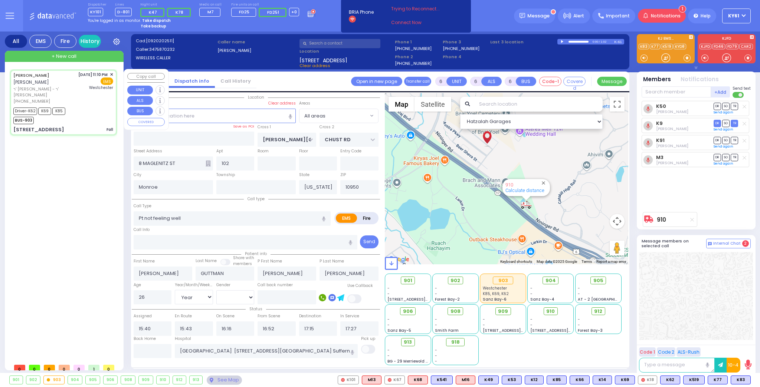 The image size is (760, 387). Describe the element at coordinates (665, 16) in the screenshot. I see `span: Notifications` at that location.